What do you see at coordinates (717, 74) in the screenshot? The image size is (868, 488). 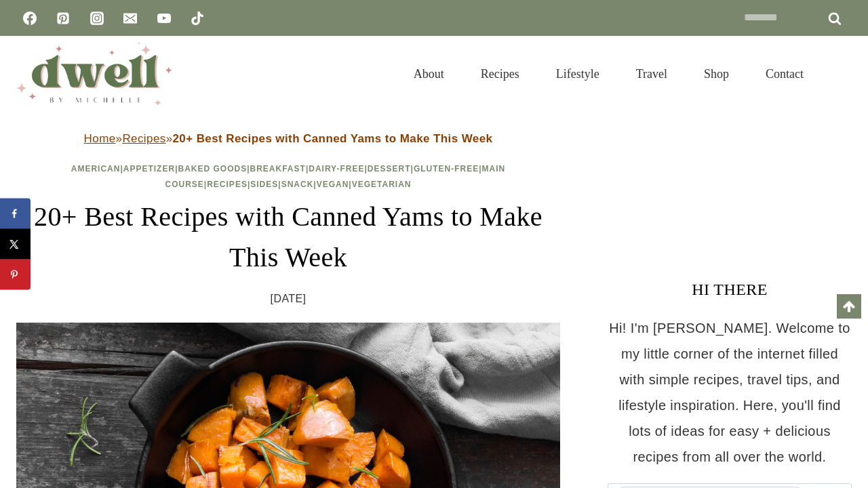 I see `a: Shop` at bounding box center [717, 74].